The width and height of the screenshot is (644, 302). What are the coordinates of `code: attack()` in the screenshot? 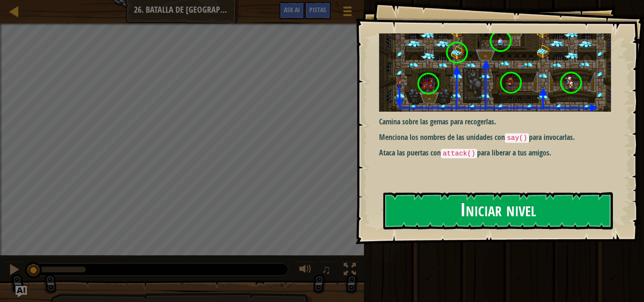 It's located at (458, 153).